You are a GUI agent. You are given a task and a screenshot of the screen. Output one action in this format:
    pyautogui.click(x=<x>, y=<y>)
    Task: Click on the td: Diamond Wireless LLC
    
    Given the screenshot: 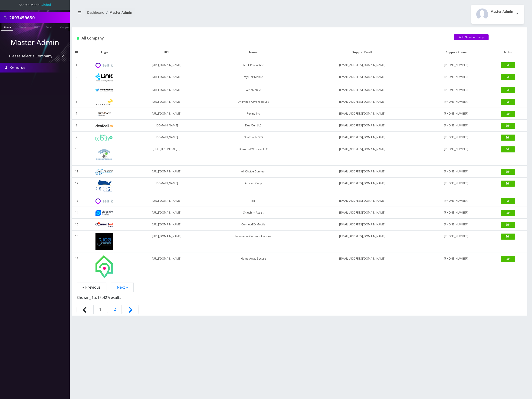 What is the action you would take?
    pyautogui.click(x=253, y=155)
    